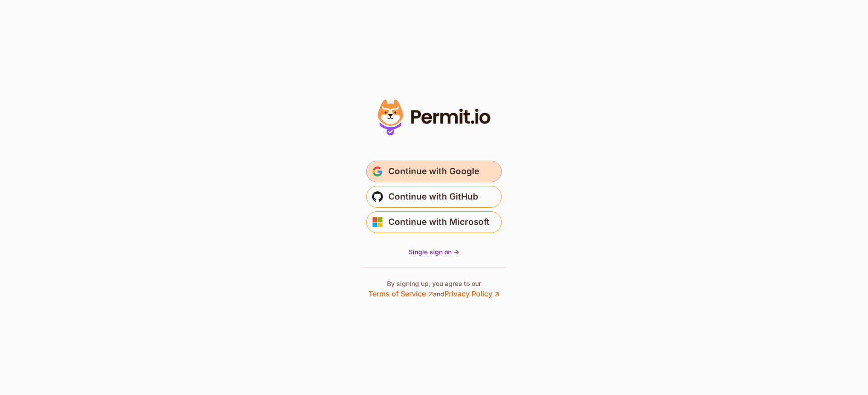  I want to click on p: By signing up, you agree to our and, so click(434, 289).